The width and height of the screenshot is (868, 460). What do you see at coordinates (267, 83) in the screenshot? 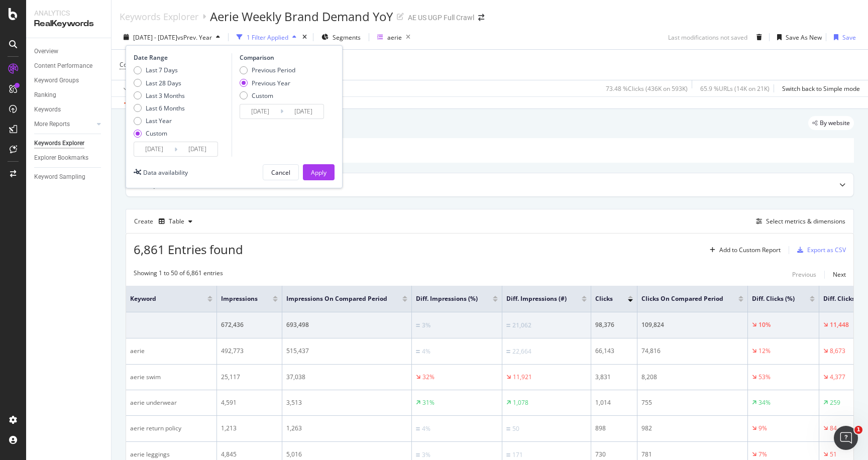
I see `div: Previous Year` at bounding box center [267, 83].